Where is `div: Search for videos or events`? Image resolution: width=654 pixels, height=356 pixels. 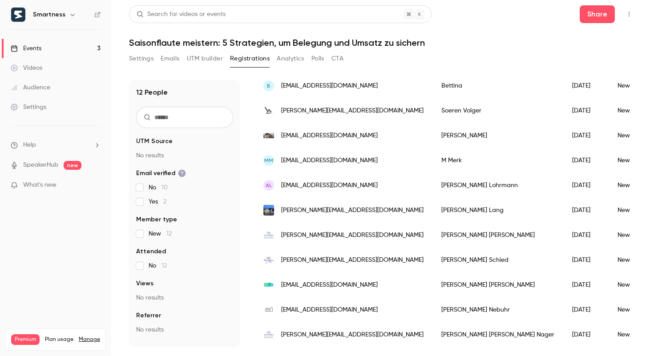
div: Search for videos or events is located at coordinates (181, 14).